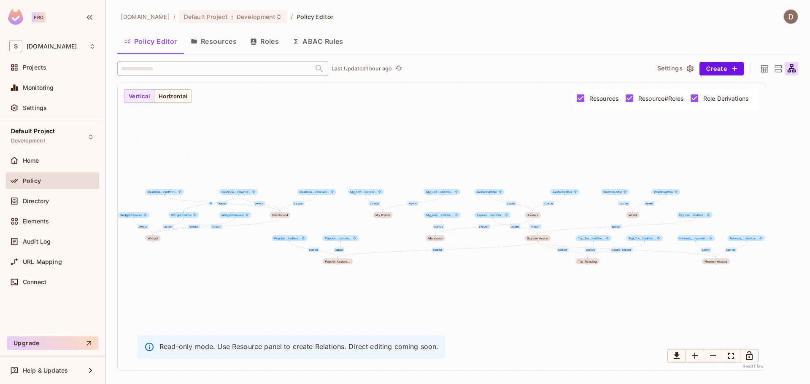  Describe the element at coordinates (624, 204) in the screenshot. I see `g: Edge from World#editor to World` at that location.